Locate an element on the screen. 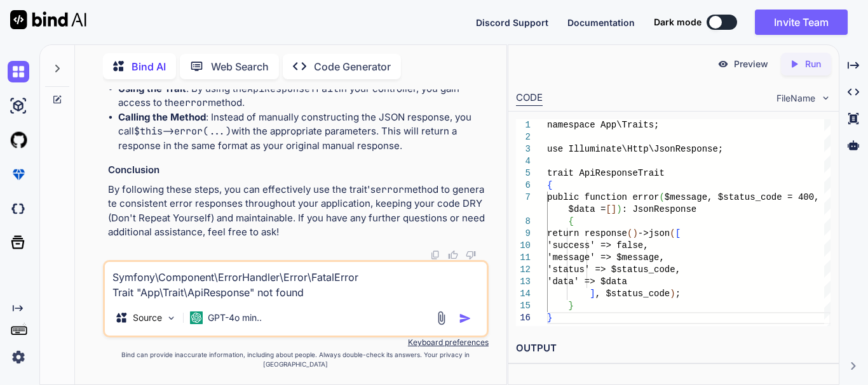 Image resolution: width=868 pixels, height=385 pixels. span: , $status_code is located at coordinates (633, 294).